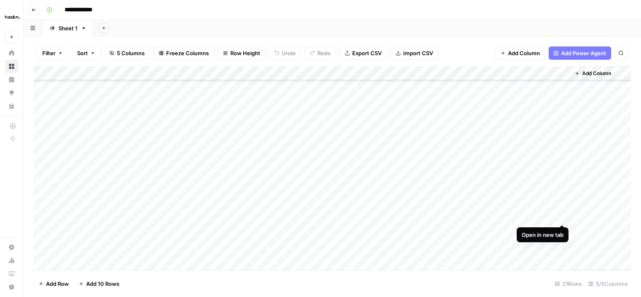  Describe the element at coordinates (12, 17) in the screenshot. I see `img: Haskn Logo` at that location.